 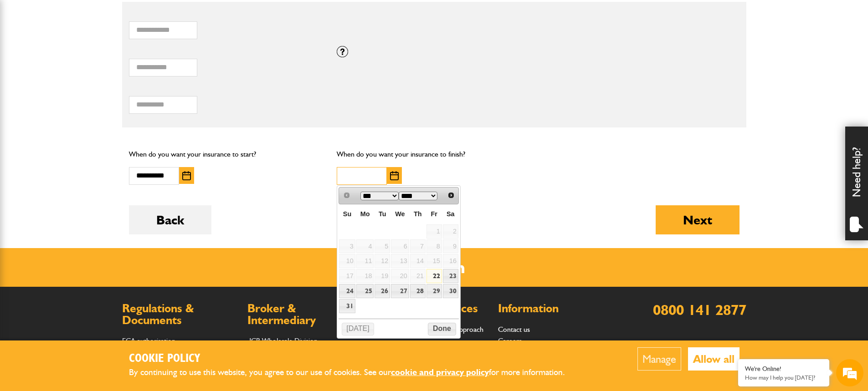 What do you see at coordinates (347, 214) in the screenshot?
I see `span: Sunday` at bounding box center [347, 214].